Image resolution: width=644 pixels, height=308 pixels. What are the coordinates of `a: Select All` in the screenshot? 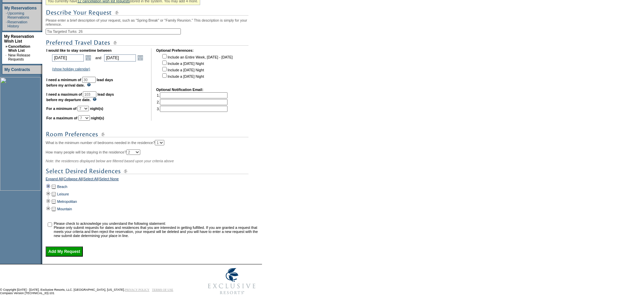 It's located at (91, 180).